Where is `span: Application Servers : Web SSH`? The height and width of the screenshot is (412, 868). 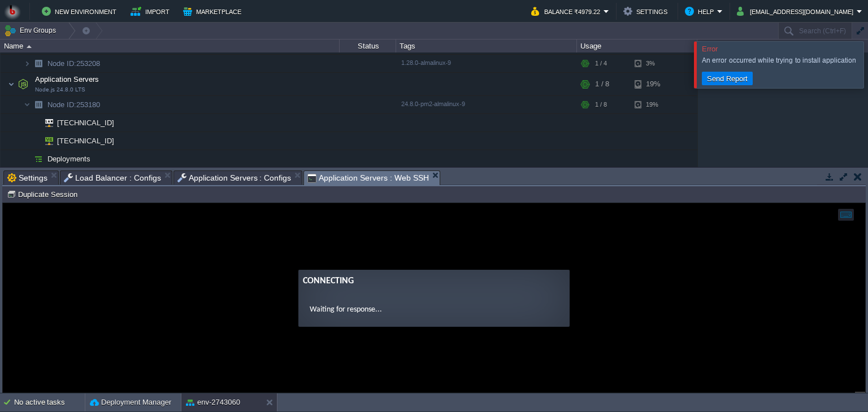 span: Application Servers : Web SSH is located at coordinates (368, 178).